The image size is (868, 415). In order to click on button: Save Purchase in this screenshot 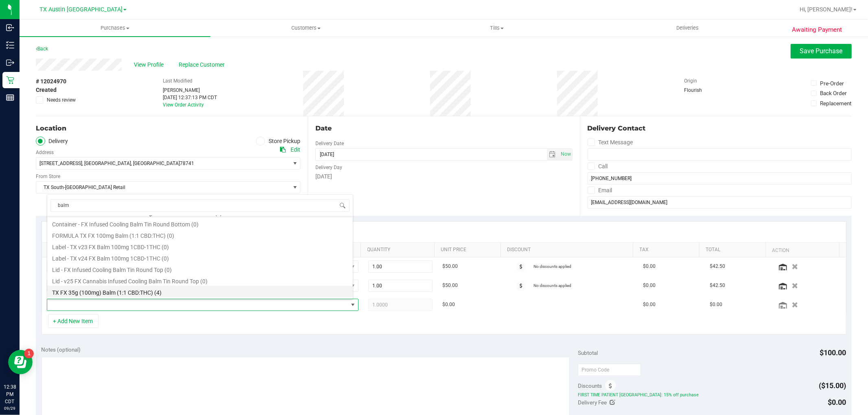, I will do `click(822, 51)`.